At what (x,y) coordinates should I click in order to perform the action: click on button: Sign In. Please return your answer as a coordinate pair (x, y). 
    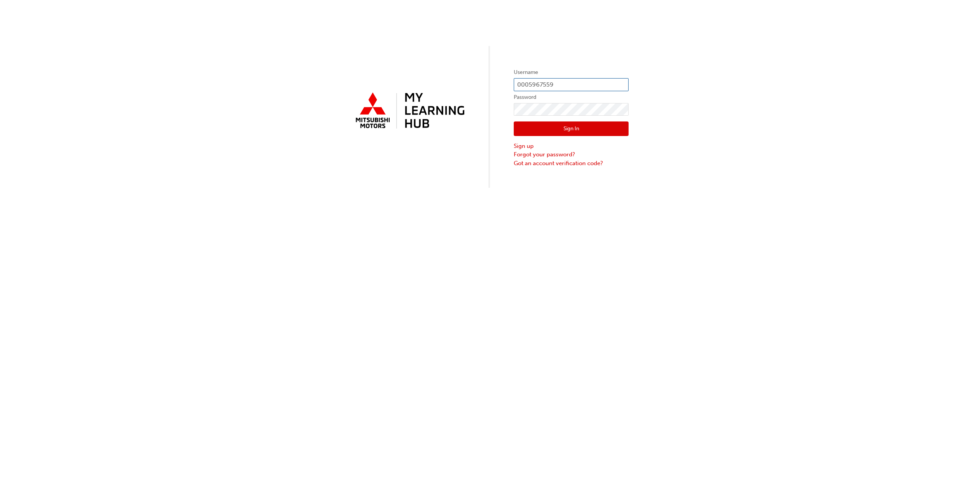
    Looking at the image, I should click on (571, 129).